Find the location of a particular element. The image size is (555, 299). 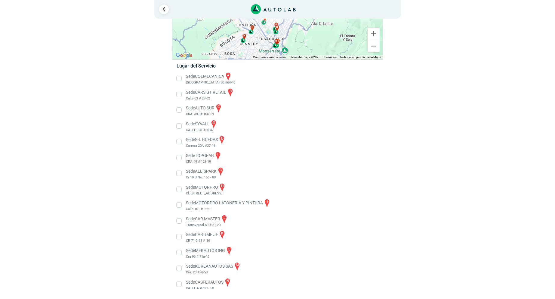

a: Link al sitio de autolab is located at coordinates (273, 9).